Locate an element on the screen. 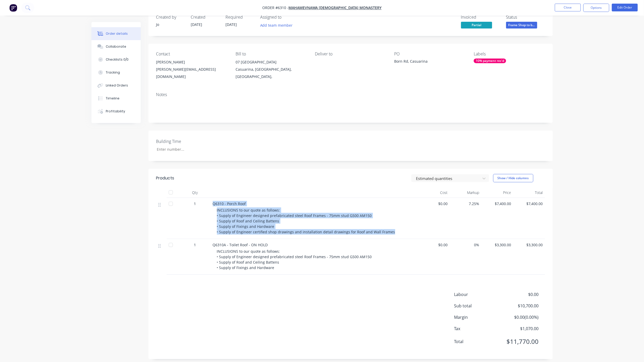 The image size is (644, 362). div: Linked Orders is located at coordinates (117, 85).